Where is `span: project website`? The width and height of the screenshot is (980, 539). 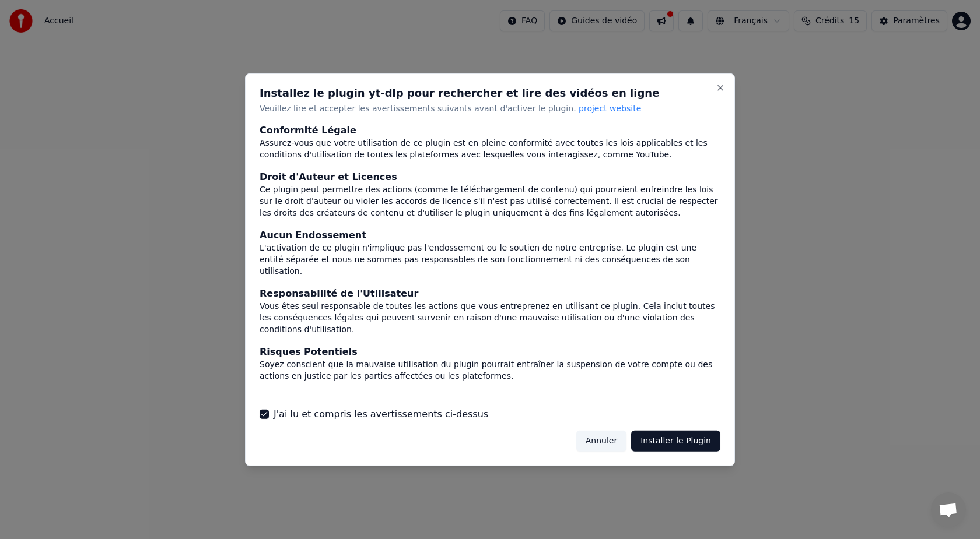 span: project website is located at coordinates (609, 108).